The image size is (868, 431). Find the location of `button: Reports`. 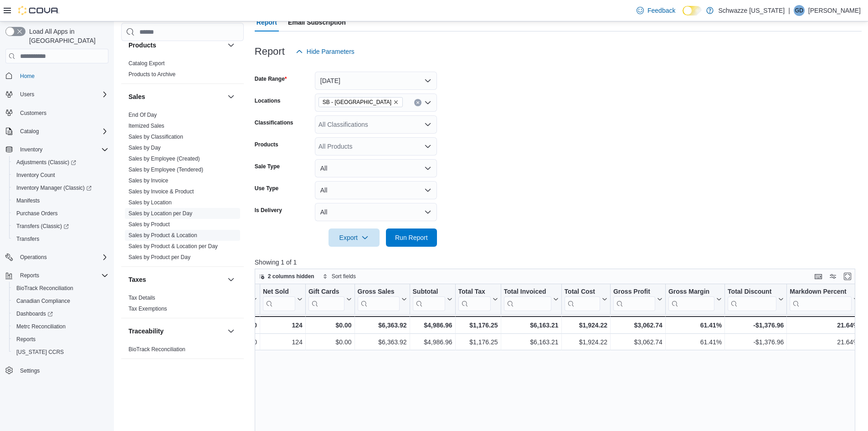

button: Reports is located at coordinates (57, 276).